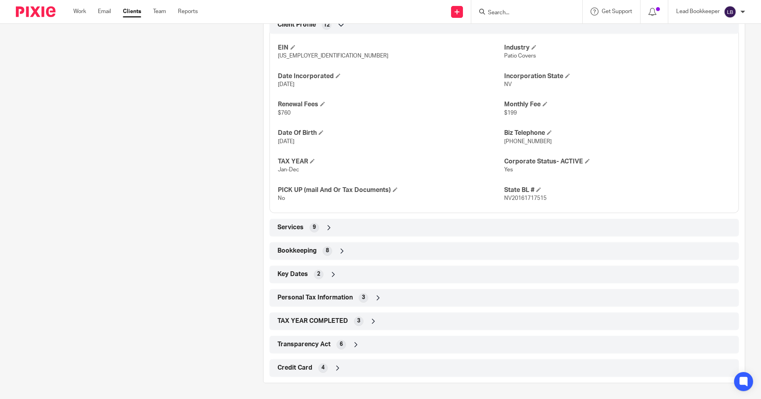  I want to click on span: 4, so click(323, 367).